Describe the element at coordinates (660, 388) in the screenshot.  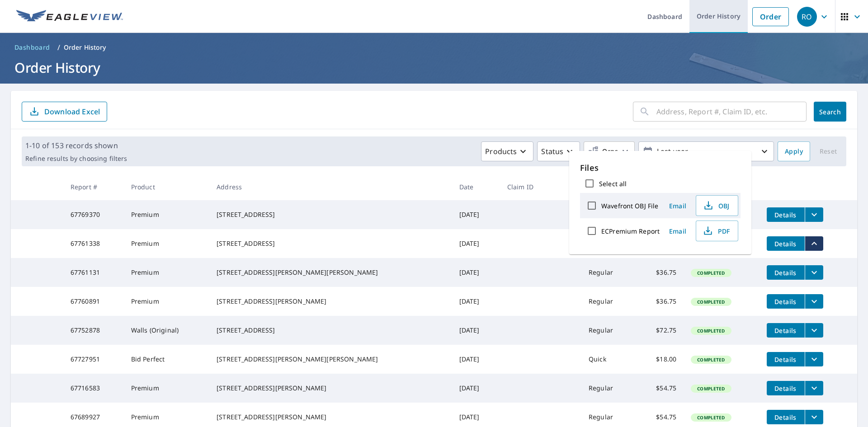
I see `td: $54.75` at that location.